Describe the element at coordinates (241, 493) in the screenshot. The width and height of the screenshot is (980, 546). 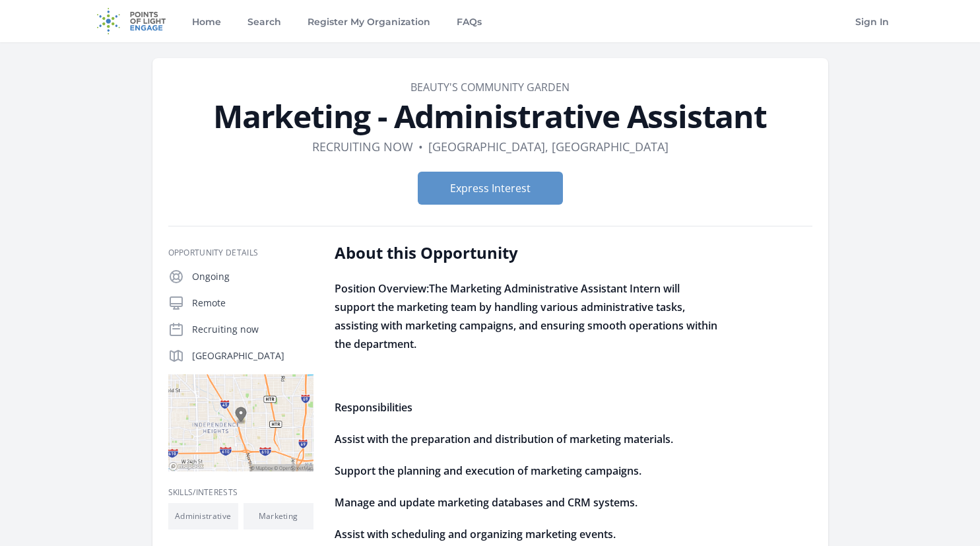
I see `h3: Skills/Interests` at that location.